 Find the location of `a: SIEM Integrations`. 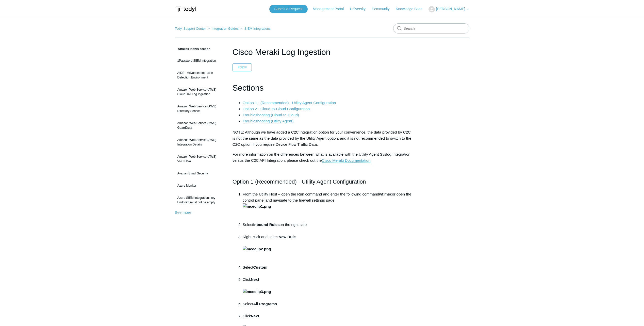

a: SIEM Integrations is located at coordinates (257, 28).